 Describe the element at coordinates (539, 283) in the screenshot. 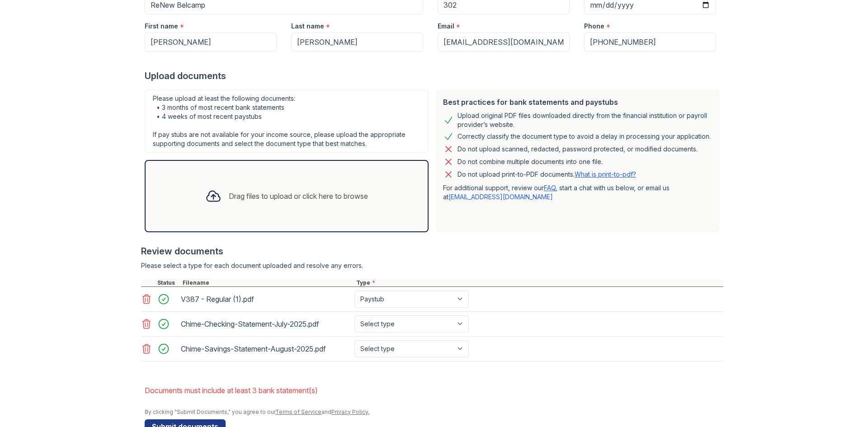

I see `div: Type` at that location.